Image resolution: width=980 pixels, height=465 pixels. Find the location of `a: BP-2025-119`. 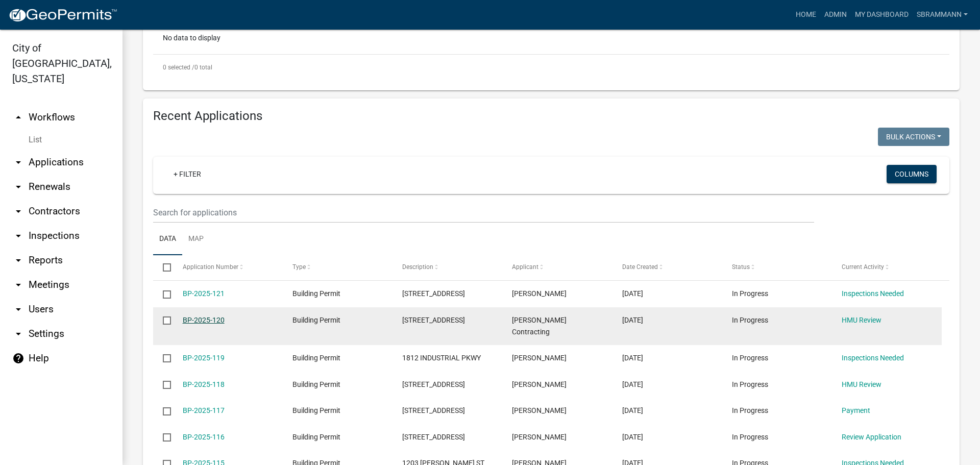

a: BP-2025-119 is located at coordinates (204, 358).